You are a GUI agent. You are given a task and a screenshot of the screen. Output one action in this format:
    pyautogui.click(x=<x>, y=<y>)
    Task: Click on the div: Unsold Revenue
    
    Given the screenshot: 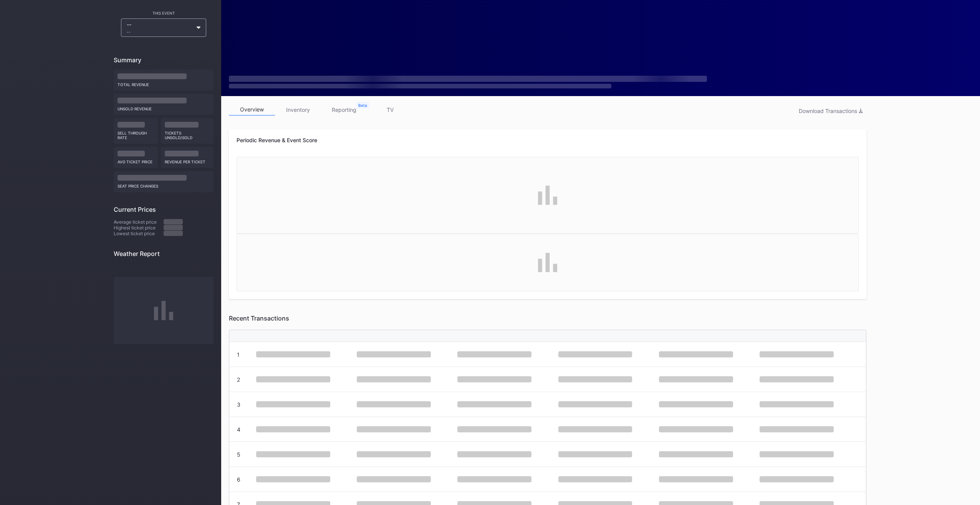 What is the action you would take?
    pyautogui.click(x=164, y=107)
    